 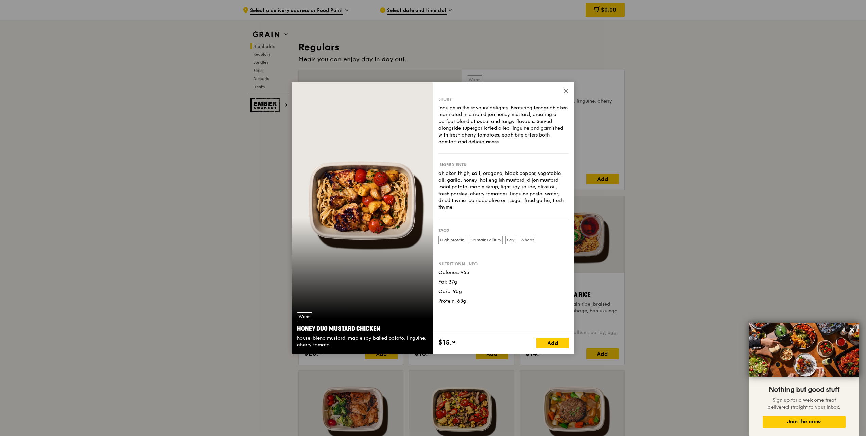 What do you see at coordinates (362, 329) in the screenshot?
I see `div: Honey Duo Mustard Chicken` at bounding box center [362, 329].